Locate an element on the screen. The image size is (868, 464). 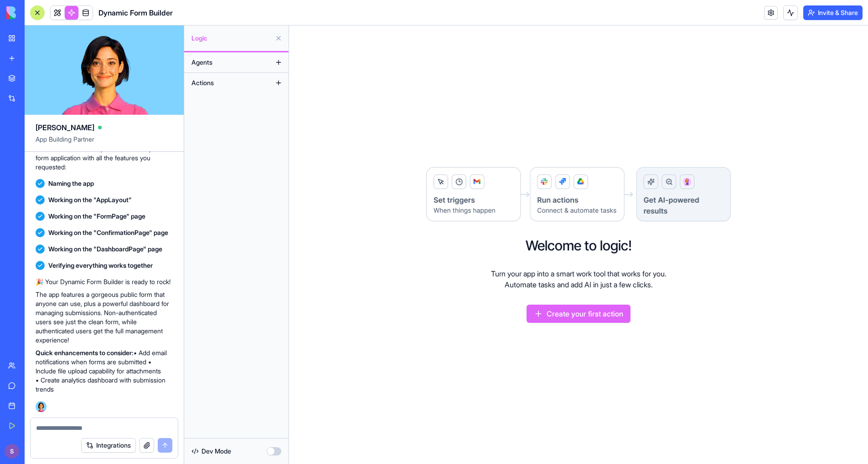
p: • Add email notifications when forms are submitted • Include file upload capability for attachmen... is located at coordinates (104, 371).